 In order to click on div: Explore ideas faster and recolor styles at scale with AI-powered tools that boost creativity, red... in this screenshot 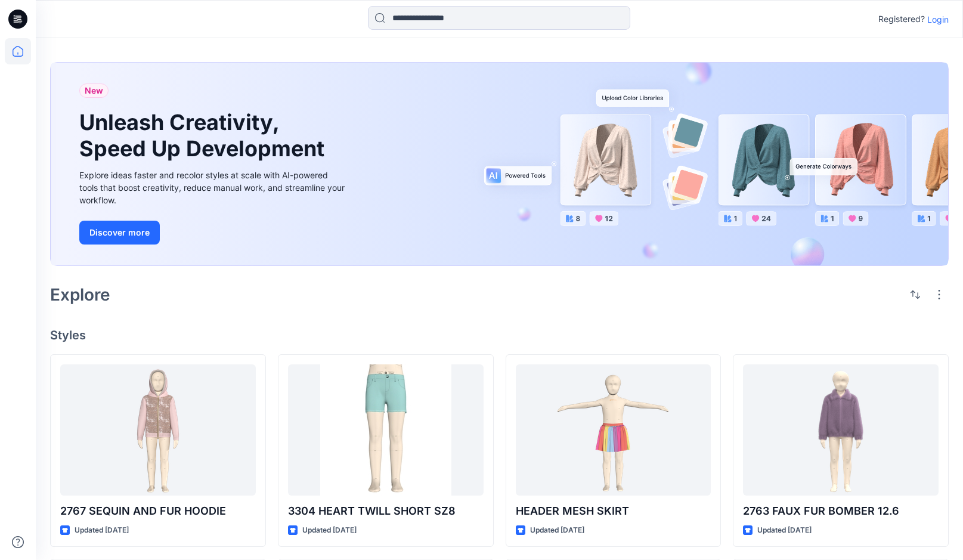, I will do `click(213, 188)`.